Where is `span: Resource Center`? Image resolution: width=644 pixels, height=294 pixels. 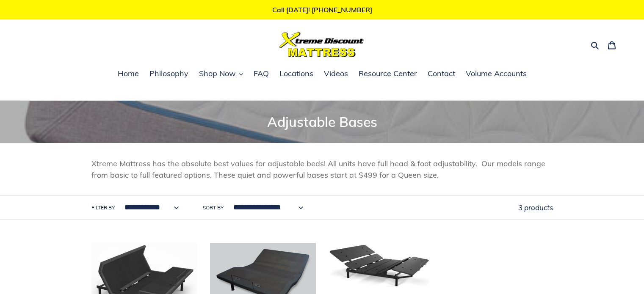
span: Resource Center is located at coordinates (388, 73).